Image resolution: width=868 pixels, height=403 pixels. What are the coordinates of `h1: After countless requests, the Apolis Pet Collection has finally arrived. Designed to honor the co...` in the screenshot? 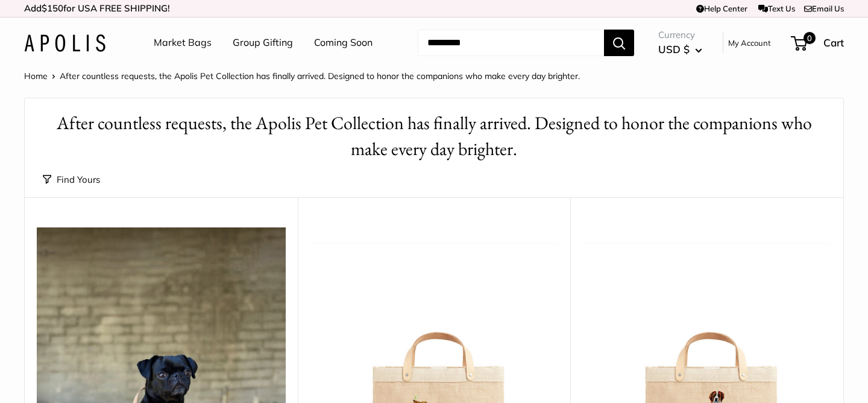 It's located at (434, 136).